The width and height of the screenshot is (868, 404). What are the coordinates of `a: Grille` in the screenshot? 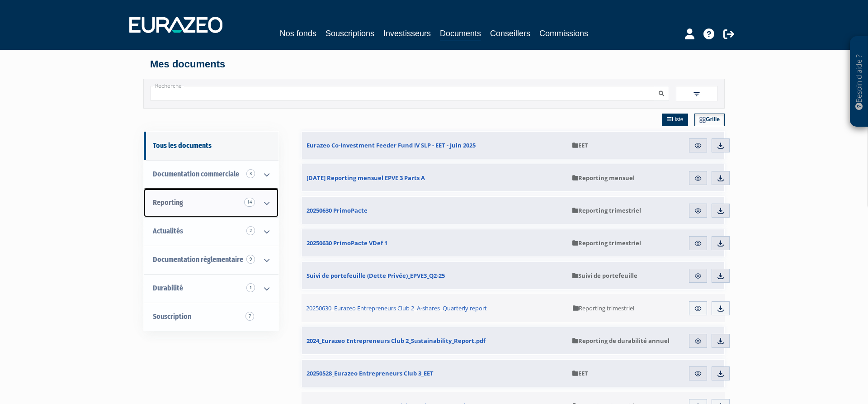 It's located at (709, 120).